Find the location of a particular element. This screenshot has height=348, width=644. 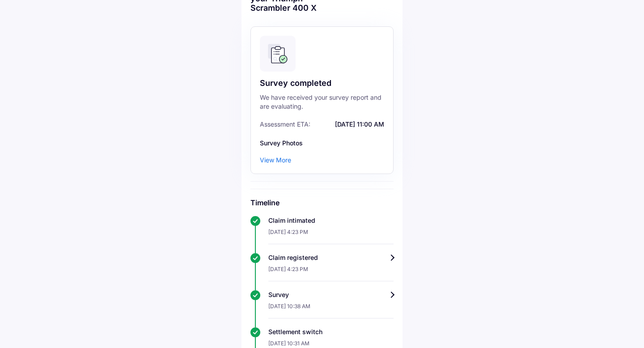

div: Survey is located at coordinates (331, 295).